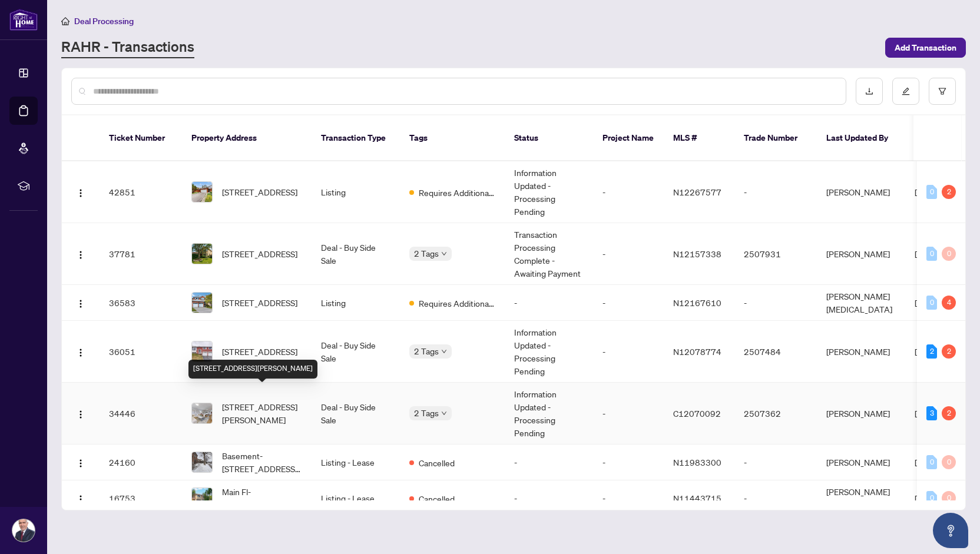  What do you see at coordinates (905, 91) in the screenshot?
I see `span: edit` at bounding box center [905, 91].